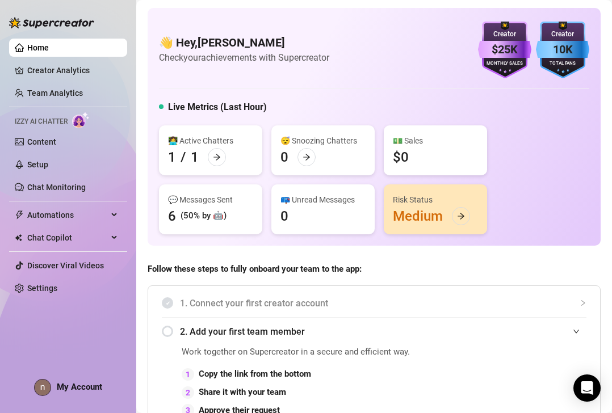 This screenshot has height=413, width=612. I want to click on div: 1. Connect your first creator account, so click(374, 303).